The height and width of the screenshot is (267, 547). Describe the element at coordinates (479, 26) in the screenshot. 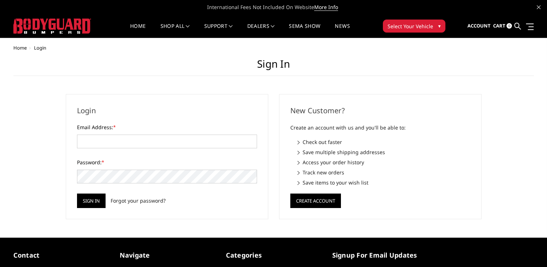

I see `a: Account` at that location.